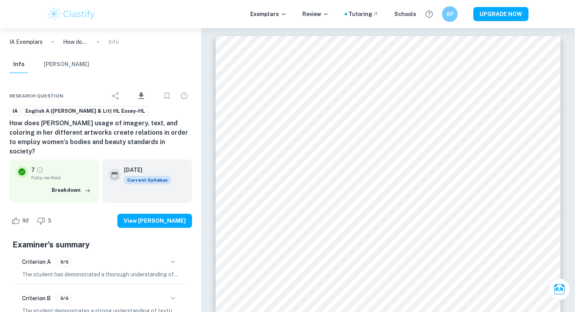 This screenshot has height=312, width=575. What do you see at coordinates (49, 221) in the screenshot?
I see `span: 3` at bounding box center [49, 221].